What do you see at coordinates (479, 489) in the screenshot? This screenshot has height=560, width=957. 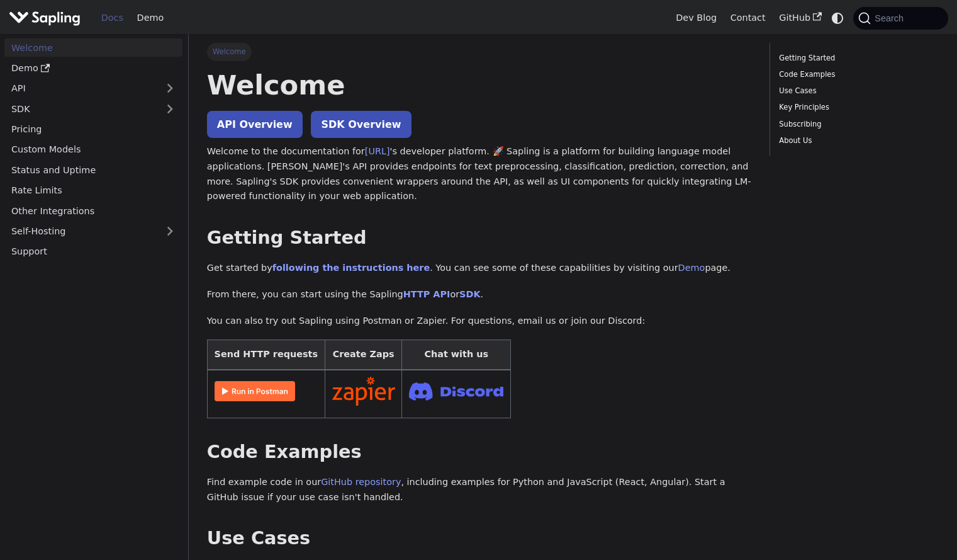 I see `p: Find example code in our , including examples for Python and JavaScript (React, Angular). Start a...` at bounding box center [479, 489].